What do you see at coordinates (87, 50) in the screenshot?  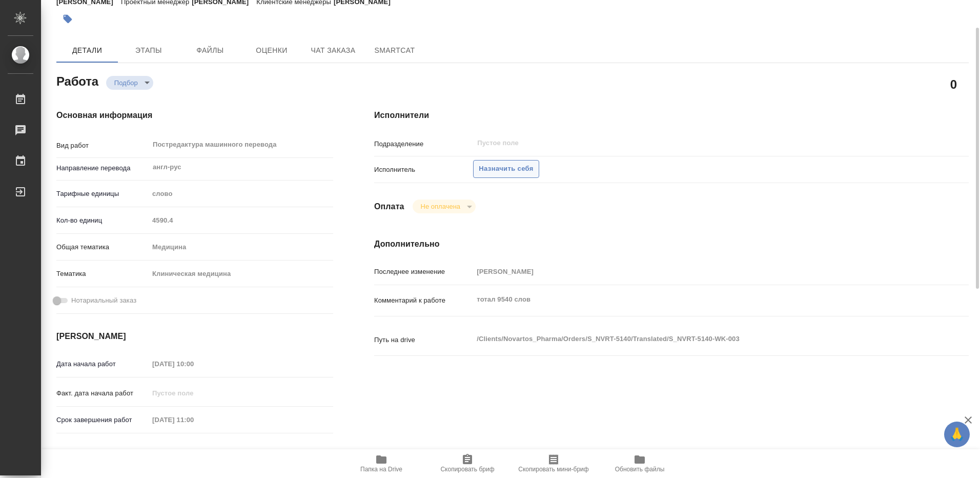 I see `span: Детали` at bounding box center [87, 50].